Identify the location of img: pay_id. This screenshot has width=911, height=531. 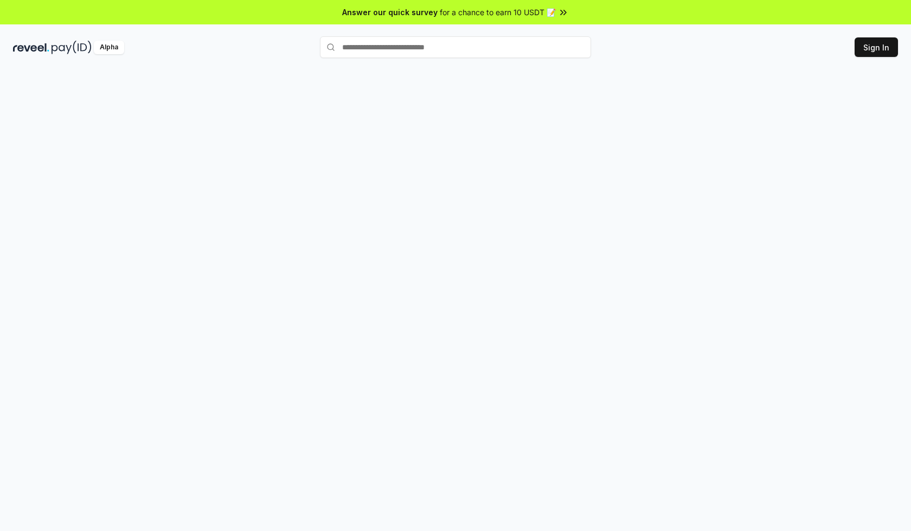
(72, 47).